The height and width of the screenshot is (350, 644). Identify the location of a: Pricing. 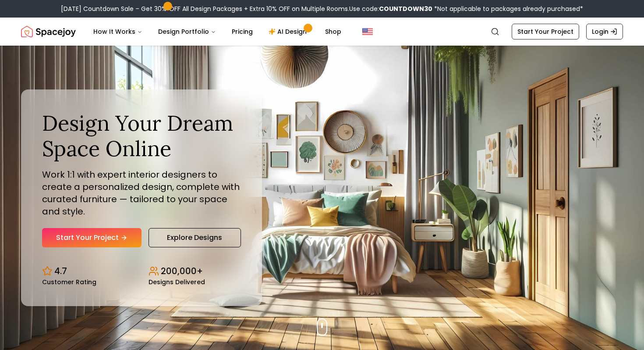
(242, 32).